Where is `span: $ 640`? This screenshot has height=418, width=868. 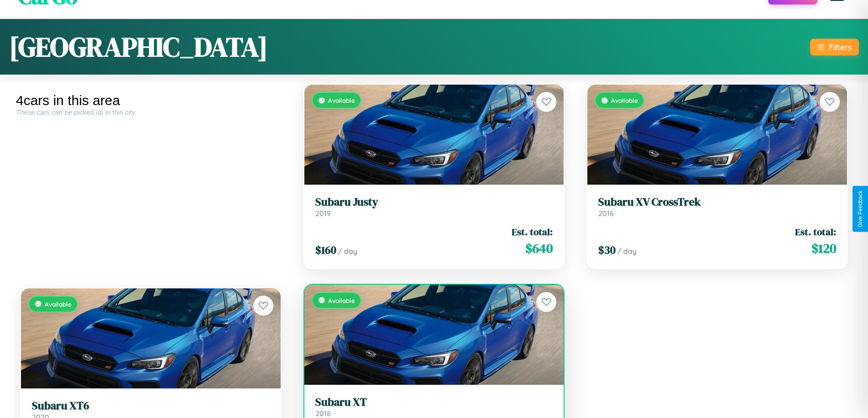 span: $ 640 is located at coordinates (539, 248).